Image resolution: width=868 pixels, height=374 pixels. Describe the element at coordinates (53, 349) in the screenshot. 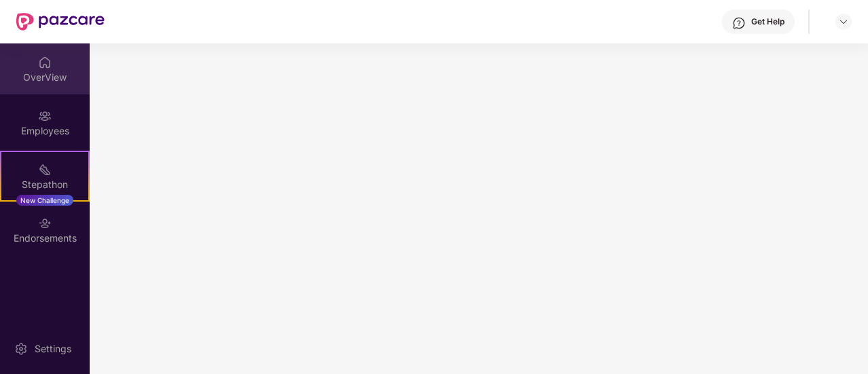

I see `div: Settings` at that location.